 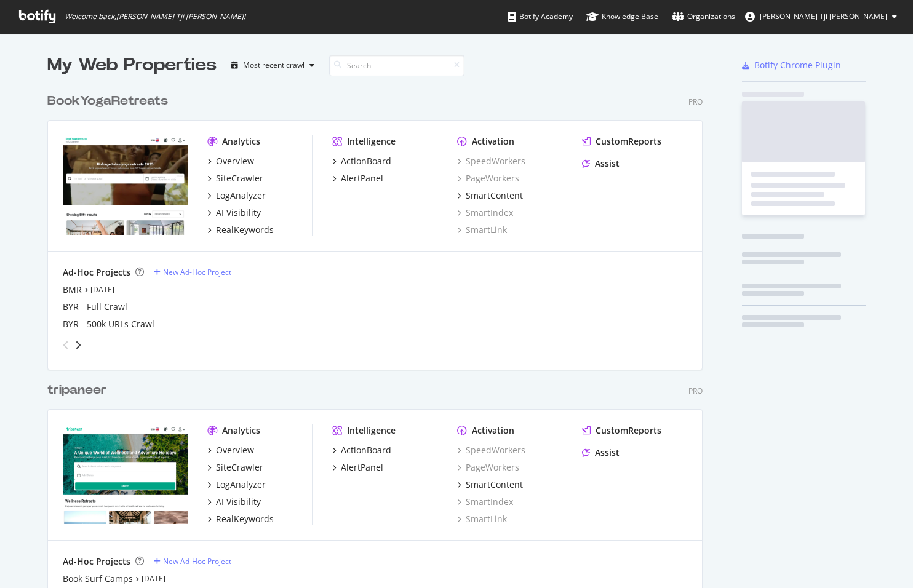 What do you see at coordinates (108, 101) in the screenshot?
I see `div: BookYogaRetreats` at bounding box center [108, 101].